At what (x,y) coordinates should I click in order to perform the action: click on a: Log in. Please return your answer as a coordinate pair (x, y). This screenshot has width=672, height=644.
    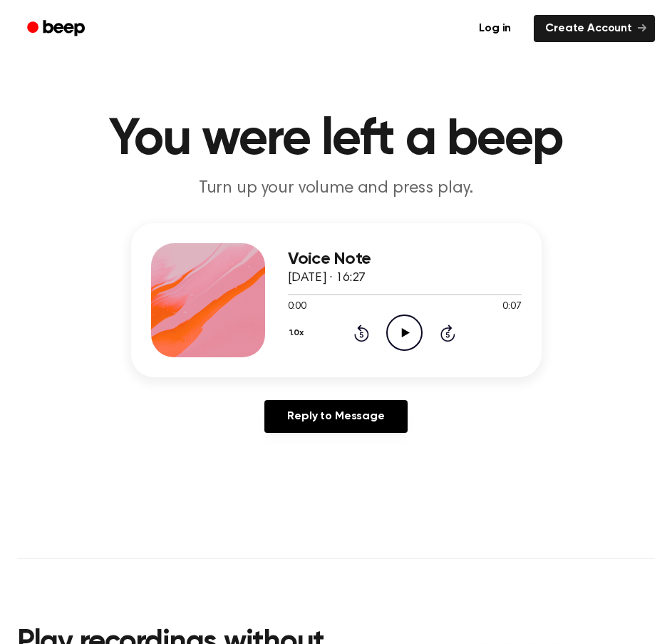
    Looking at the image, I should click on (495, 28).